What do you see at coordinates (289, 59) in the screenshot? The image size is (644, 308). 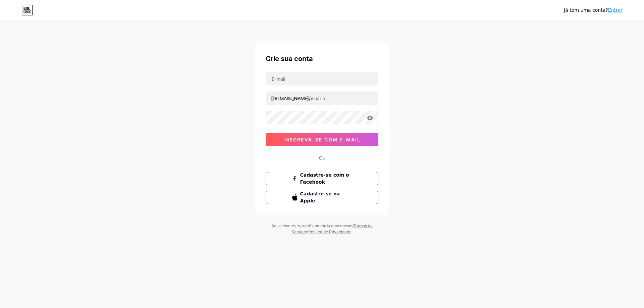 I see `font: Crie sua conta` at bounding box center [289, 59].